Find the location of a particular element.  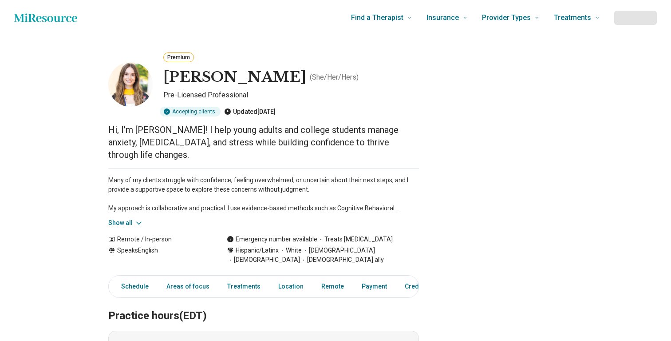

a: Credentials is located at coordinates (422, 286).